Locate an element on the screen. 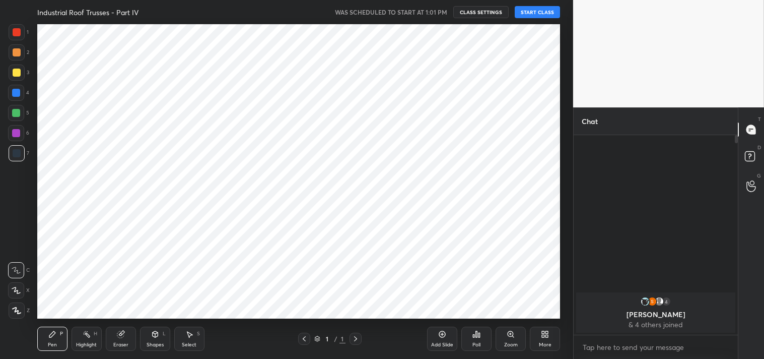 This screenshot has height=359, width=764. div: Zoom is located at coordinates (511, 345).